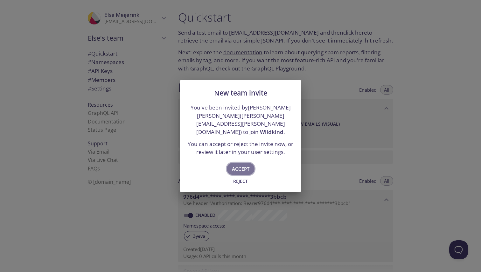 The width and height of the screenshot is (481, 272). Describe the element at coordinates (240, 148) in the screenshot. I see `p: You can accept or reject the invite now, or review it later in your user settings.` at that location.